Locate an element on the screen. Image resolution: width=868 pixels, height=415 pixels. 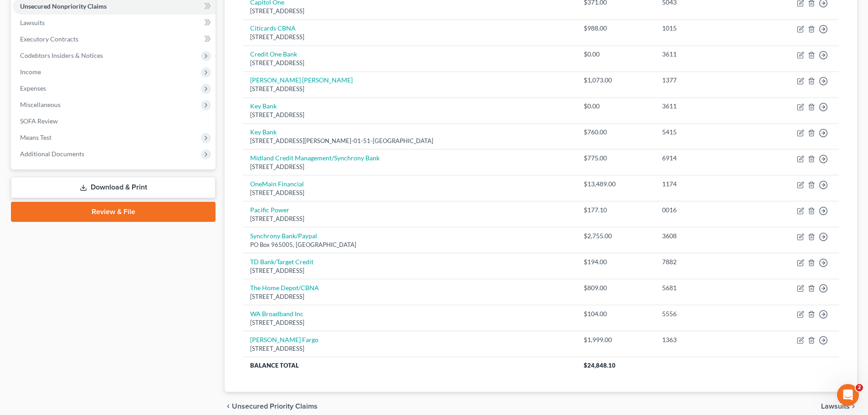
div: $760.00 is located at coordinates (616, 132).